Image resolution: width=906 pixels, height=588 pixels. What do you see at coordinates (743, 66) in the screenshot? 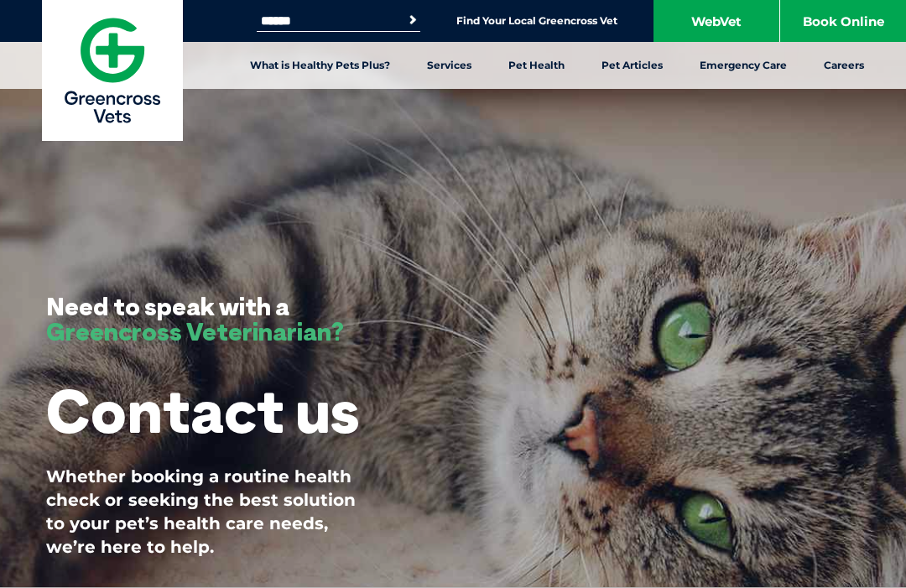
I see `a: Emergency Care` at bounding box center [743, 66].